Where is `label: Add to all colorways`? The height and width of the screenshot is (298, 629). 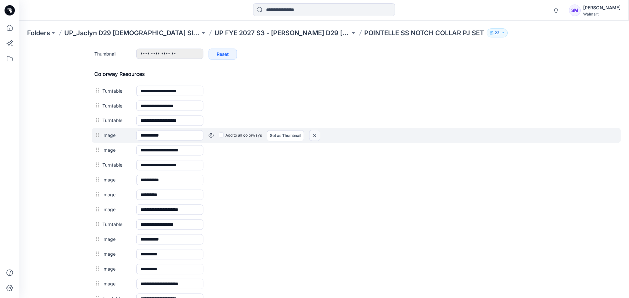 label: Add to all colorways is located at coordinates (221, 90).